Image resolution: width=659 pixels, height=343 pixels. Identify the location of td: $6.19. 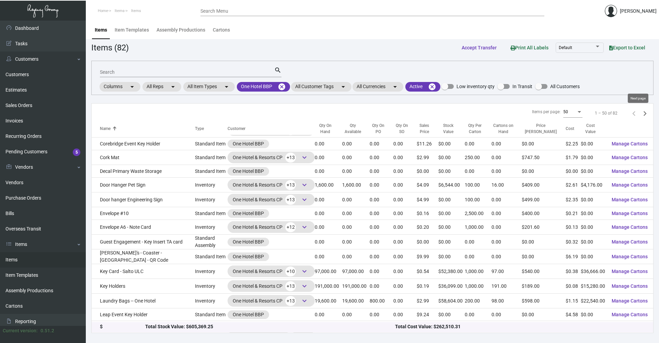
(573, 257).